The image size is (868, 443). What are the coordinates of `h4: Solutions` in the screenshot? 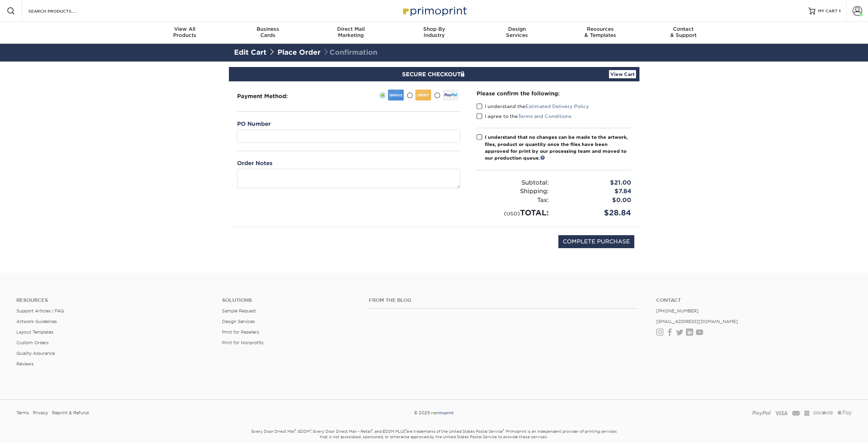 It's located at (290, 300).